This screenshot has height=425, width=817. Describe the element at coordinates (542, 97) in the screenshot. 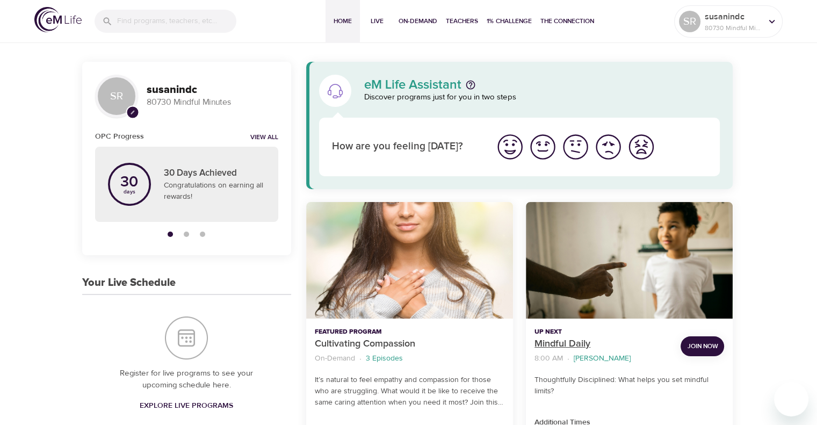

I see `p: Discover programs just for you in two steps` at that location.